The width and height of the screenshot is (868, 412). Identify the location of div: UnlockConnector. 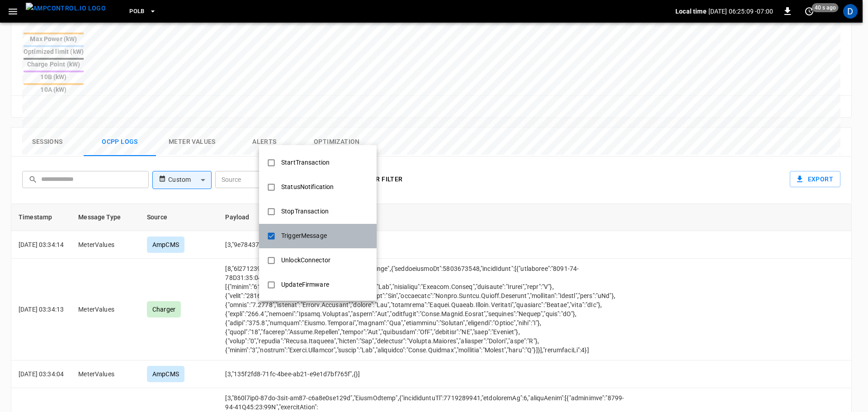
(305, 260).